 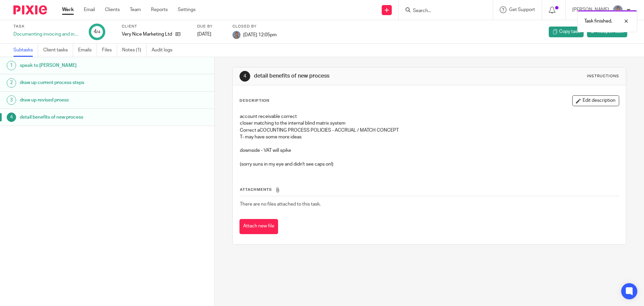 I want to click on button: Edit description, so click(x=595, y=101).